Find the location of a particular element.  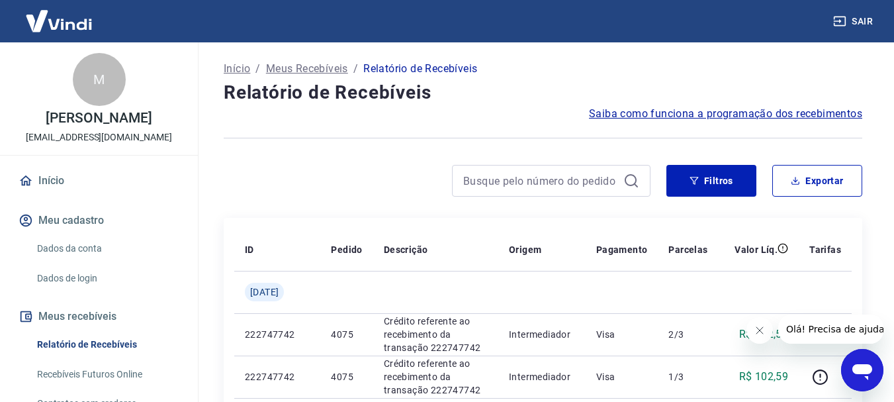

p: Origem is located at coordinates (525, 250).